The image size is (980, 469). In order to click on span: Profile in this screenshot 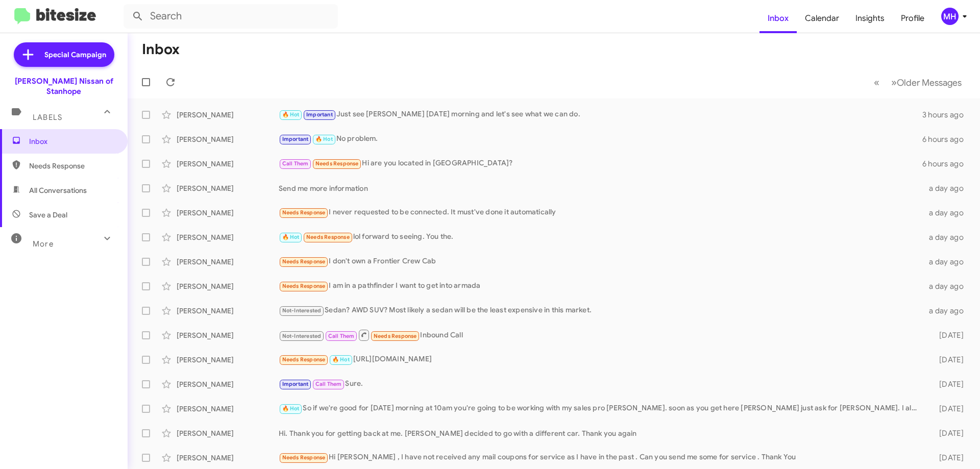, I will do `click(913, 18)`.